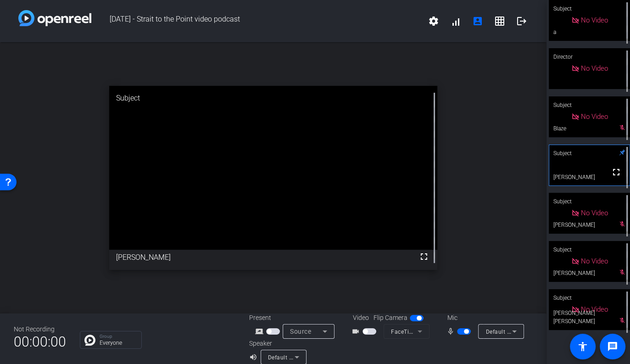 This screenshot has height=364, width=630. What do you see at coordinates (391, 318) in the screenshot?
I see `span: Flip Camera` at bounding box center [391, 318].